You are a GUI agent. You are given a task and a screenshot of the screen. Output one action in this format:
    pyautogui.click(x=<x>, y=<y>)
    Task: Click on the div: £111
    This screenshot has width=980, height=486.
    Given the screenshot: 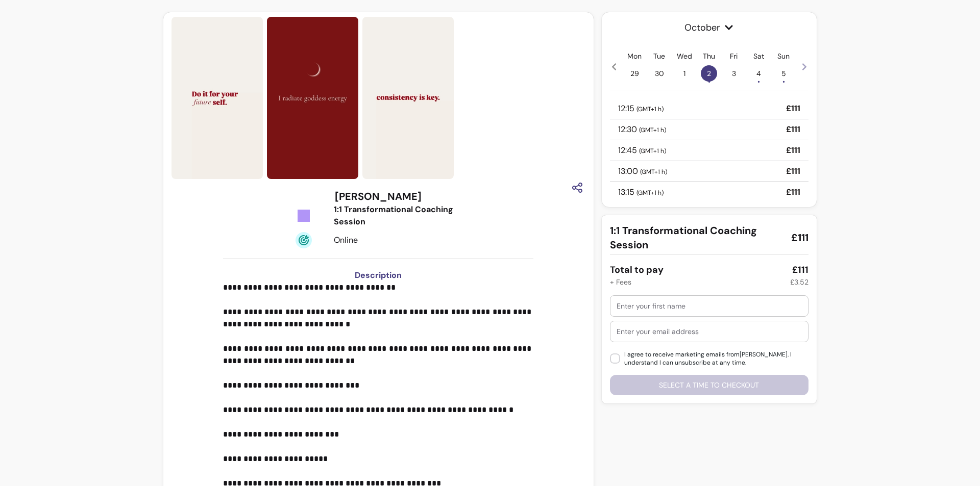 What is the action you would take?
    pyautogui.click(x=800, y=270)
    